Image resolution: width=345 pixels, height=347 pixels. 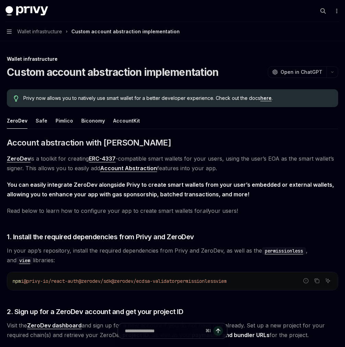 What do you see at coordinates (25, 260) in the screenshot?
I see `code: viem` at bounding box center [25, 260].